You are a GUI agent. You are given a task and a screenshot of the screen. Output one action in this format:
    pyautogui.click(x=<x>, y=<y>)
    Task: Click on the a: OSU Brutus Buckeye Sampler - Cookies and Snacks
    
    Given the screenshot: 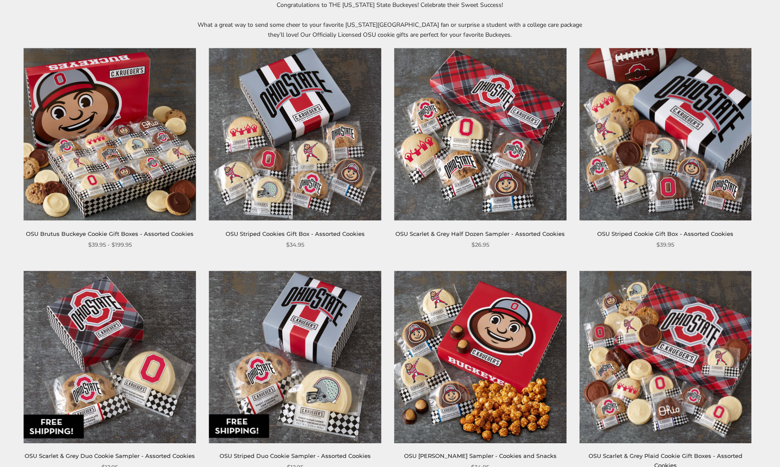 What is the action you would take?
    pyautogui.click(x=481, y=357)
    